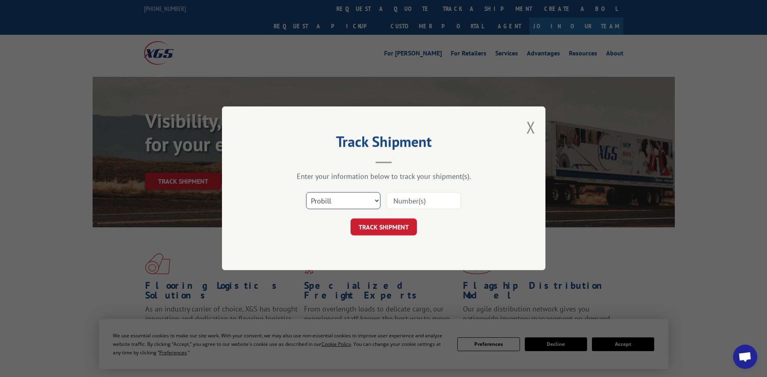  What do you see at coordinates (745, 357) in the screenshot?
I see `div: Open chat` at bounding box center [745, 357].